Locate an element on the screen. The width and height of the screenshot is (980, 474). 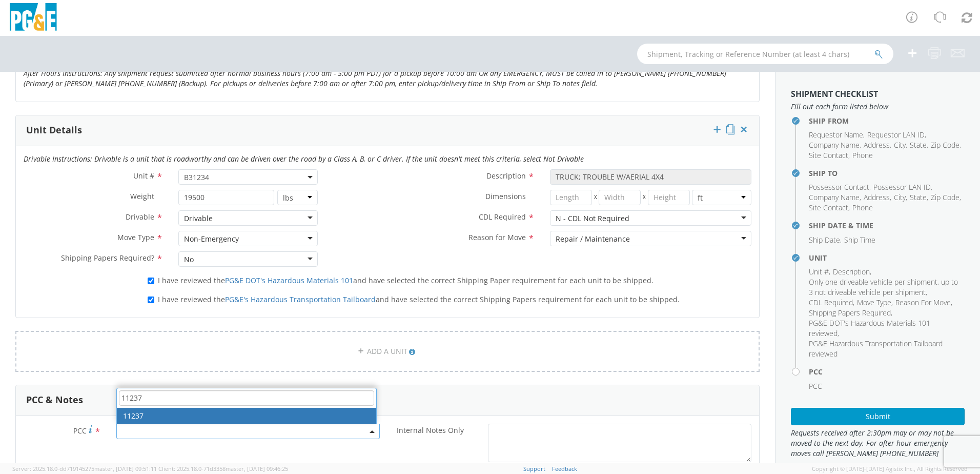
h4: PCC is located at coordinates (887, 371).